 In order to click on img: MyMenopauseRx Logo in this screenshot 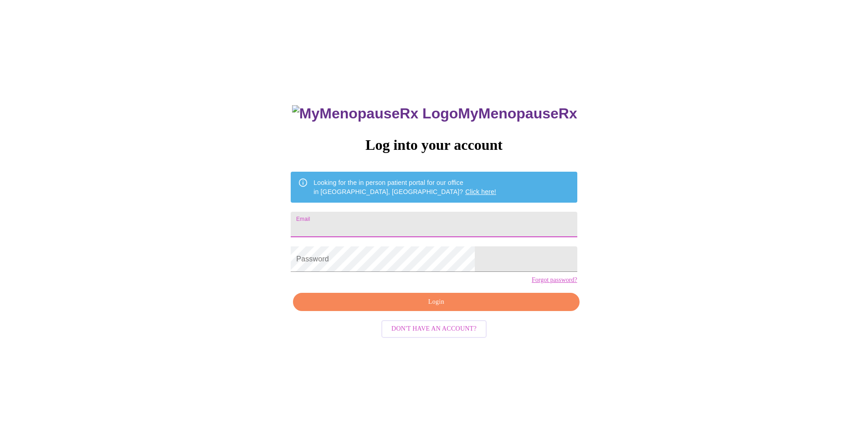, I will do `click(375, 113)`.